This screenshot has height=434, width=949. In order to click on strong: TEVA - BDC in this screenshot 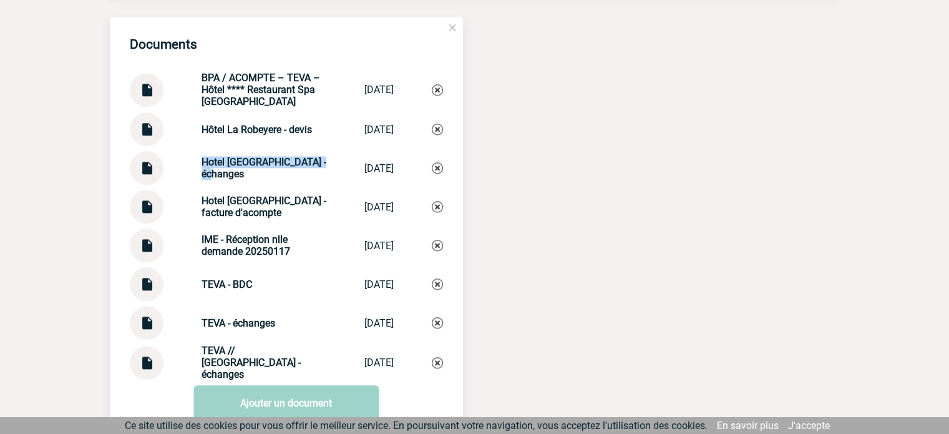, I will do `click(226, 284)`.